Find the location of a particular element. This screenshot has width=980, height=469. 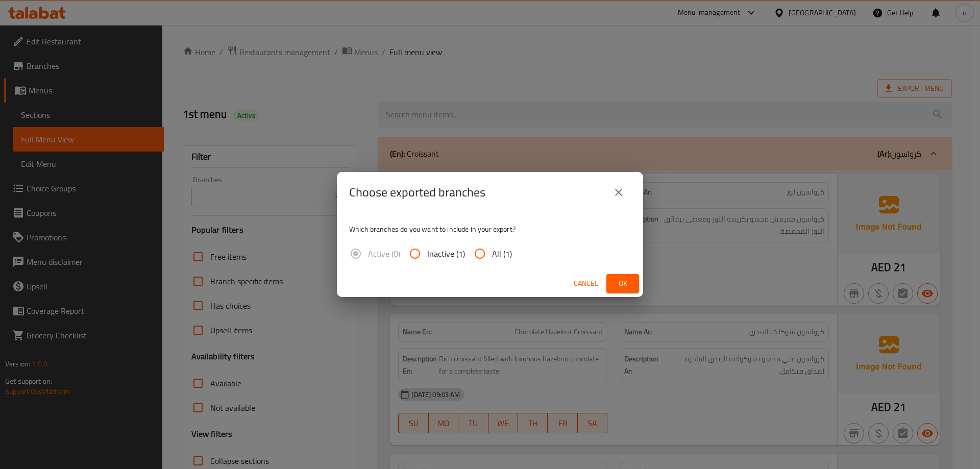

p: Which branches do you want to include in your export? is located at coordinates (490, 229).